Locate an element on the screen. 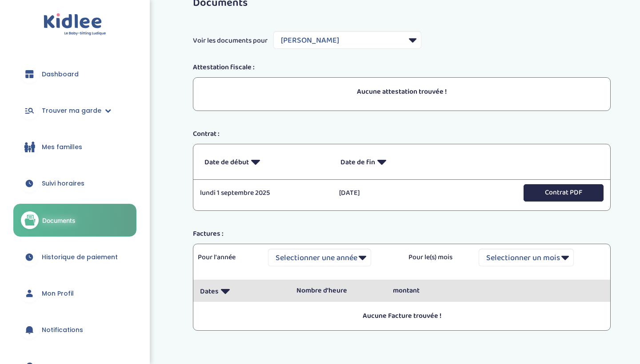  p: Aucune Facture trouvée ! is located at coordinates (402, 316).